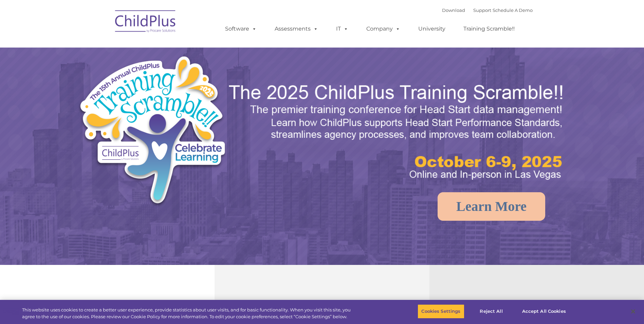 The height and width of the screenshot is (324, 644). Describe the element at coordinates (146, 22) in the screenshot. I see `img: ChildPlus by Procare Solutions` at that location.